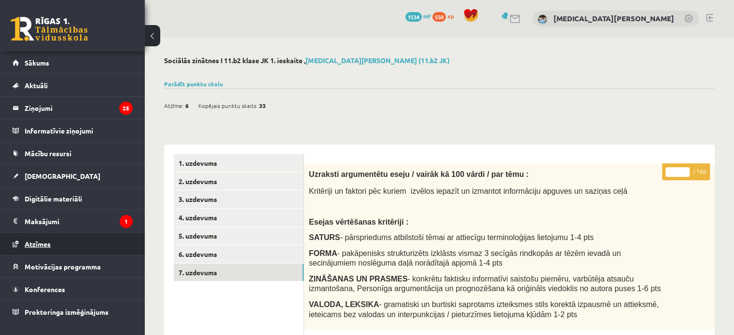 The height and width of the screenshot is (335, 734). What do you see at coordinates (238, 218) in the screenshot?
I see `a: 4. uzdevums` at bounding box center [238, 218].